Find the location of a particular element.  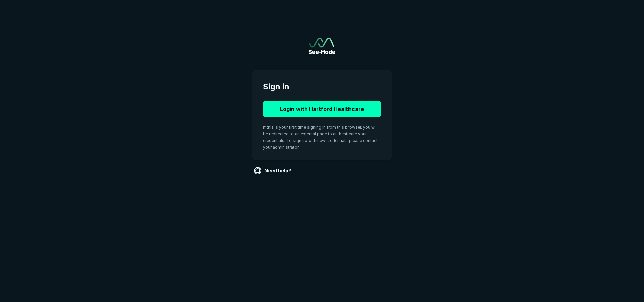

a: Need help? is located at coordinates (273, 171).